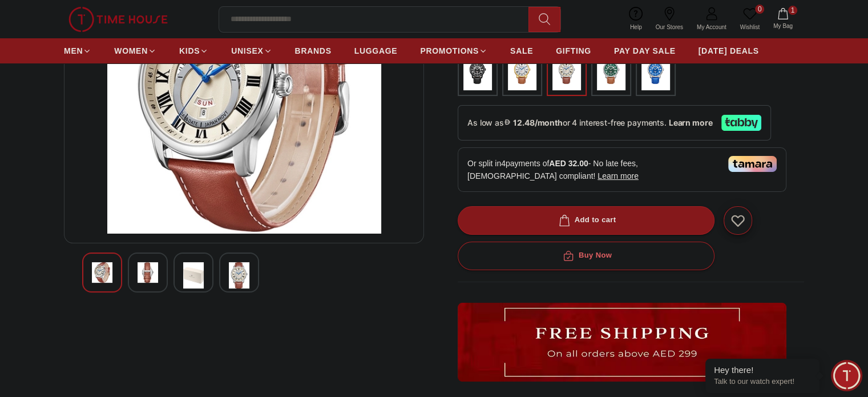 Image resolution: width=868 pixels, height=397 pixels. What do you see at coordinates (449, 51) in the screenshot?
I see `span: PROMOTIONS` at bounding box center [449, 51].